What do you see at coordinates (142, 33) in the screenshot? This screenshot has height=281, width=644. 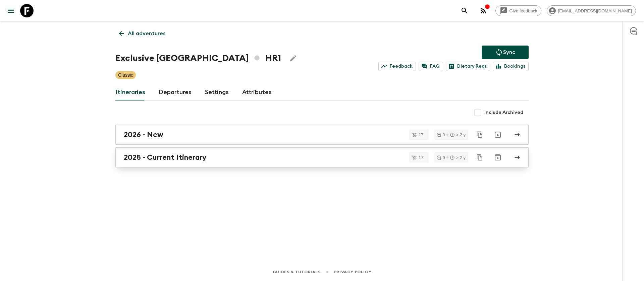 I see `a: All adventures` at bounding box center [142, 33].